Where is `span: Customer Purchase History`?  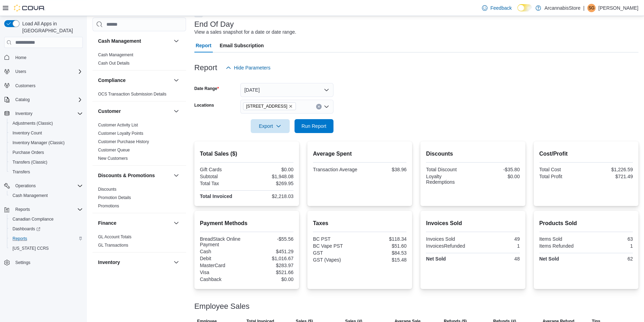 span: Customer Purchase History is located at coordinates (123, 142).